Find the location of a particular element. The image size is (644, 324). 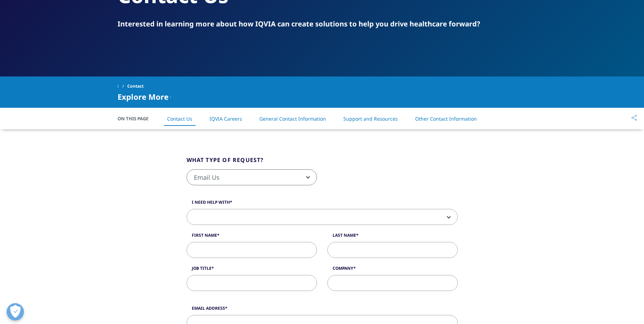

label: Last Name is located at coordinates (393, 237).